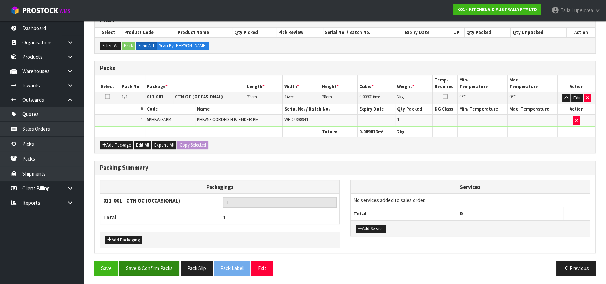  Describe the element at coordinates (133, 83) in the screenshot. I see `th: Pack No.` at that location.